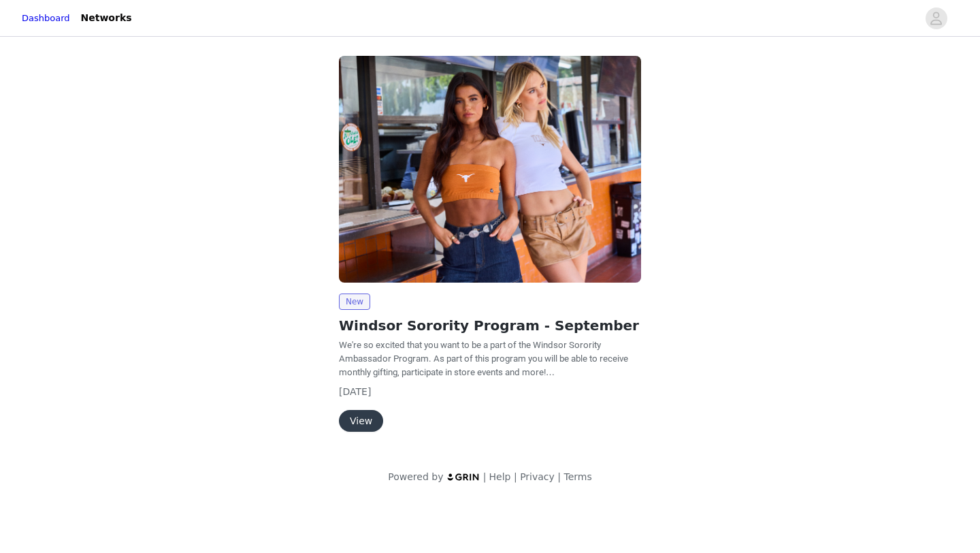  I want to click on a: Privacy, so click(537, 476).